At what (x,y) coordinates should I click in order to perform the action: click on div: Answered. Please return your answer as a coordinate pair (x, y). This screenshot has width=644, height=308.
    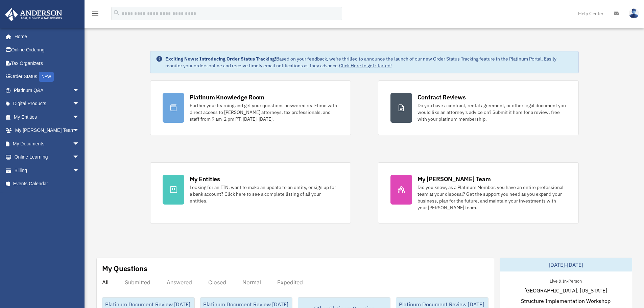
    Looking at the image, I should click on (179, 282).